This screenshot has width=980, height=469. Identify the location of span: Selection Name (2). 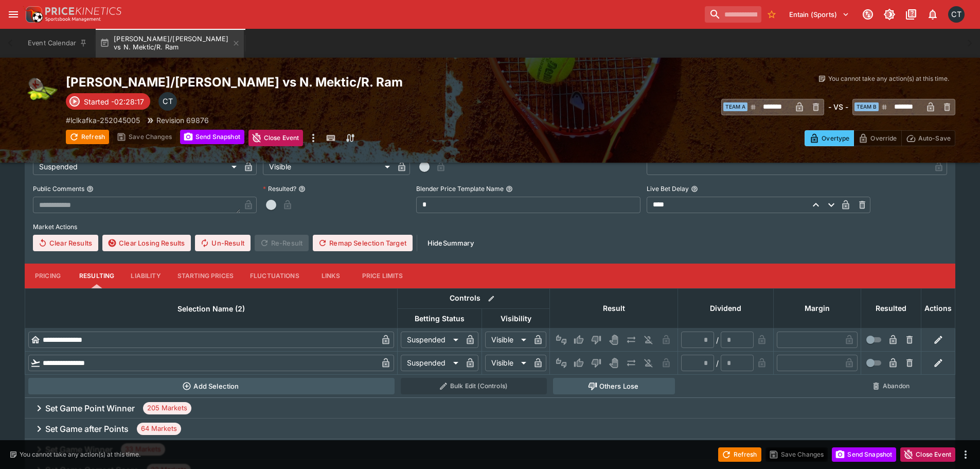
(211, 309).